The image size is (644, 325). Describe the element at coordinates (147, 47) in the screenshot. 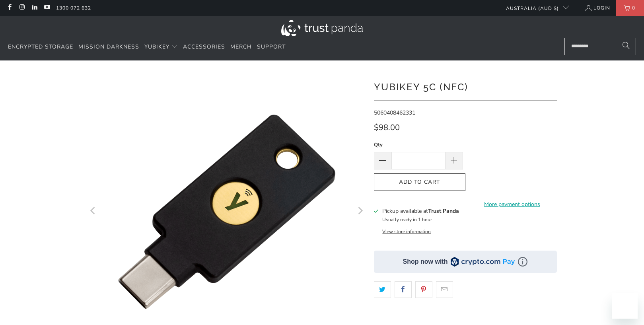

I see `nav: Translation missing: en.navigation.header.main_nav` at that location.